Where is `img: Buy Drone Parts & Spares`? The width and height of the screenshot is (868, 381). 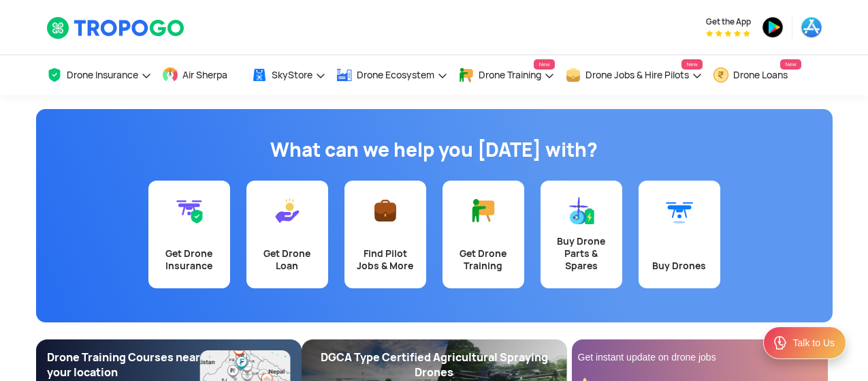 img: Buy Drone Parts & Spares is located at coordinates (581, 211).